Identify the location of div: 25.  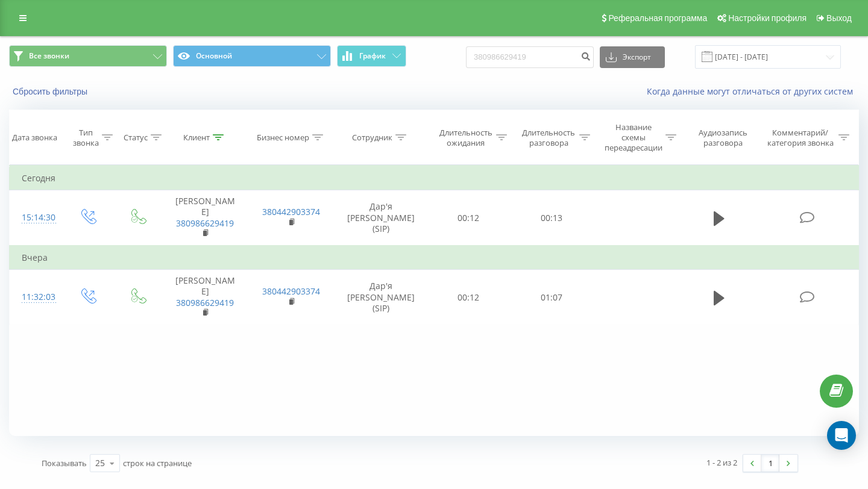
(100, 463).